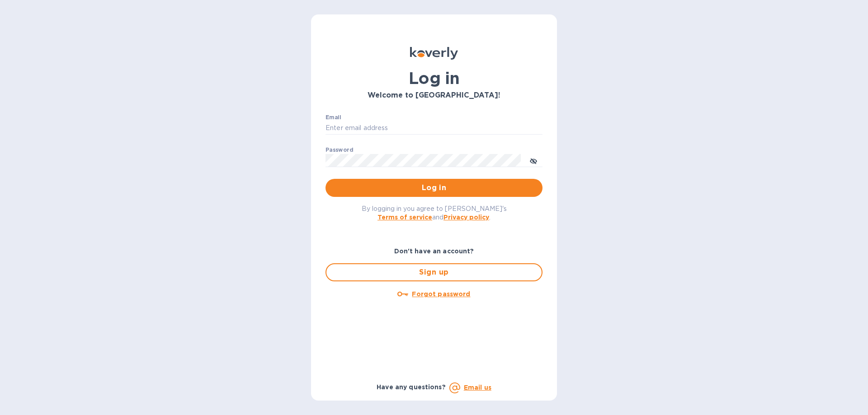  Describe the element at coordinates (434, 273) in the screenshot. I see `button: Sign up` at that location.